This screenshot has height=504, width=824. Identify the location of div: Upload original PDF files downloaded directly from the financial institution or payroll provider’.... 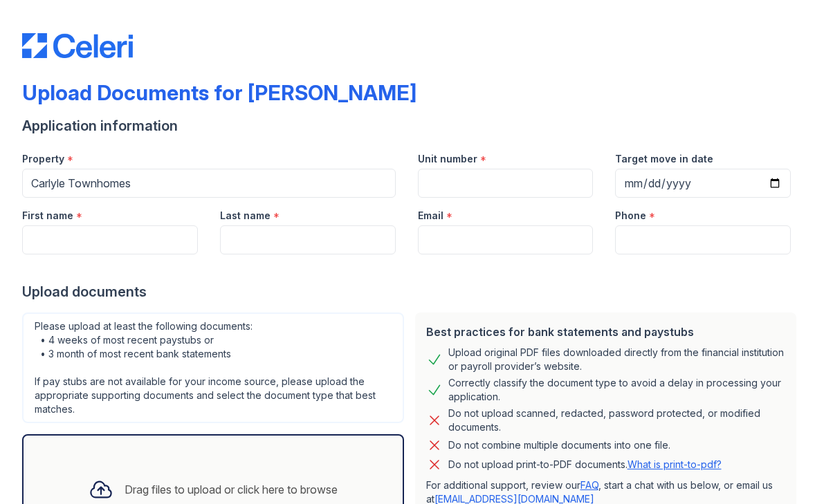
(617, 359).